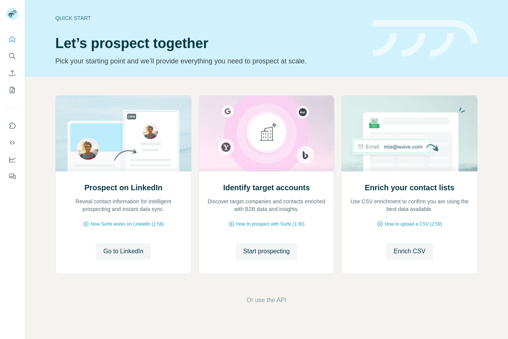  What do you see at coordinates (12, 90) in the screenshot?
I see `button: My lists` at bounding box center [12, 90].